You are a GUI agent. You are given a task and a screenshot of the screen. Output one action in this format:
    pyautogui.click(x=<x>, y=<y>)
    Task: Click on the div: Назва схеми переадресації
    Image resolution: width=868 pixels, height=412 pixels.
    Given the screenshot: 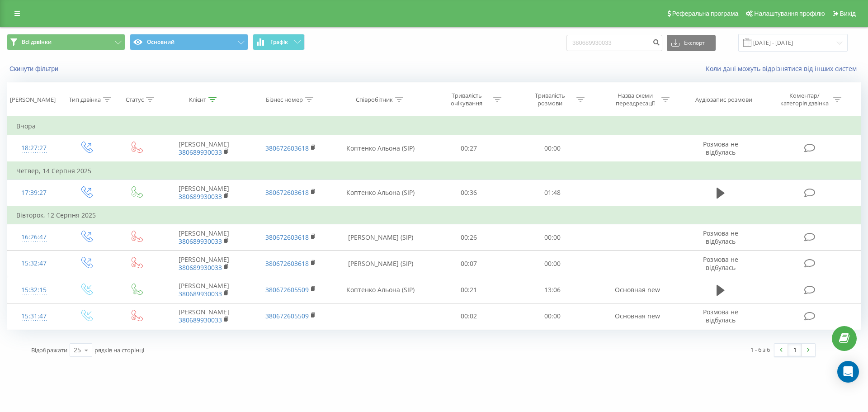 What is the action you would take?
    pyautogui.click(x=636, y=100)
    